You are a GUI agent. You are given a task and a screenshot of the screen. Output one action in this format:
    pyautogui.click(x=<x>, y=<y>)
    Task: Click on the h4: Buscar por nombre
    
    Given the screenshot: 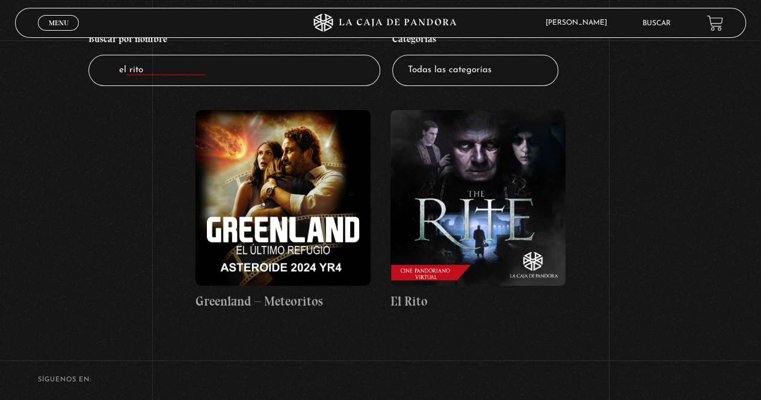 What is the action you would take?
    pyautogui.click(x=235, y=41)
    